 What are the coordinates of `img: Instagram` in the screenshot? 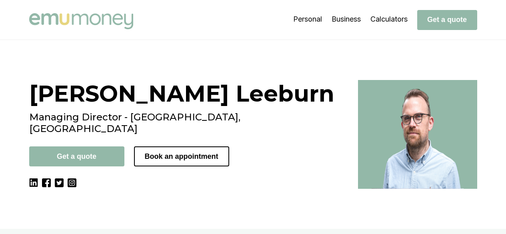 It's located at (72, 183).